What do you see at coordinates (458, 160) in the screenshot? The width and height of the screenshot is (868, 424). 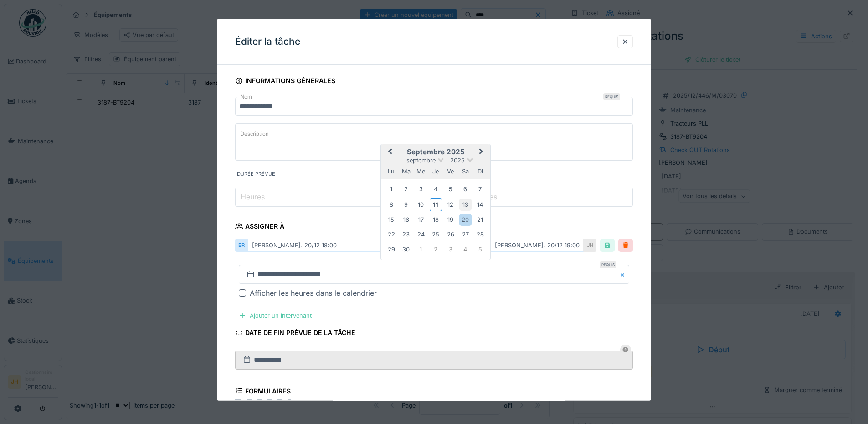 I see `span: 2025` at bounding box center [458, 160].